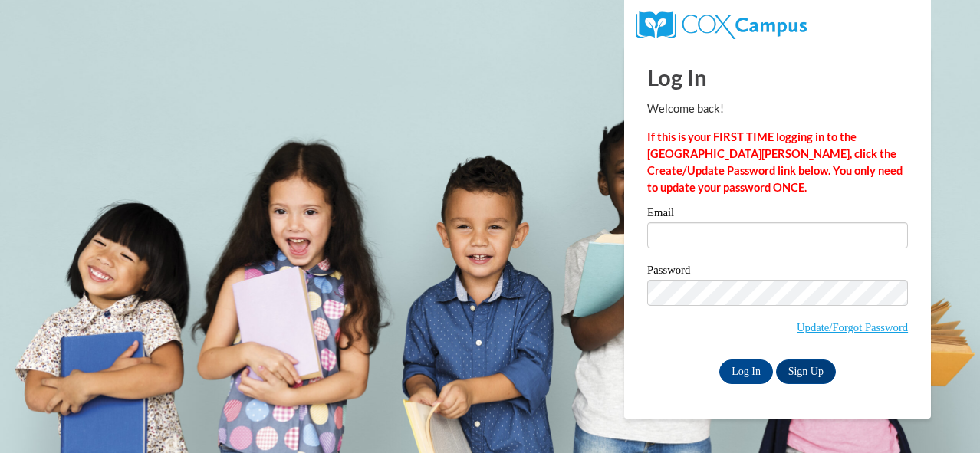  Describe the element at coordinates (778, 109) in the screenshot. I see `p: Welcome back!` at that location.